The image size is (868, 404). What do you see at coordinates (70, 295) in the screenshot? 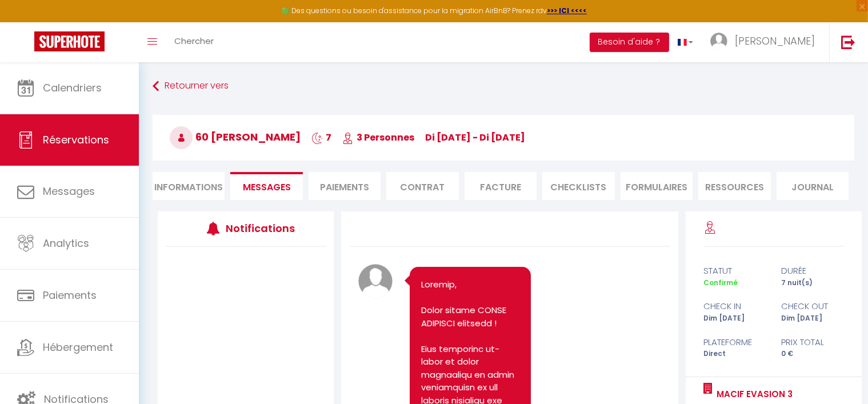
I see `span: Paiements` at bounding box center [70, 295].